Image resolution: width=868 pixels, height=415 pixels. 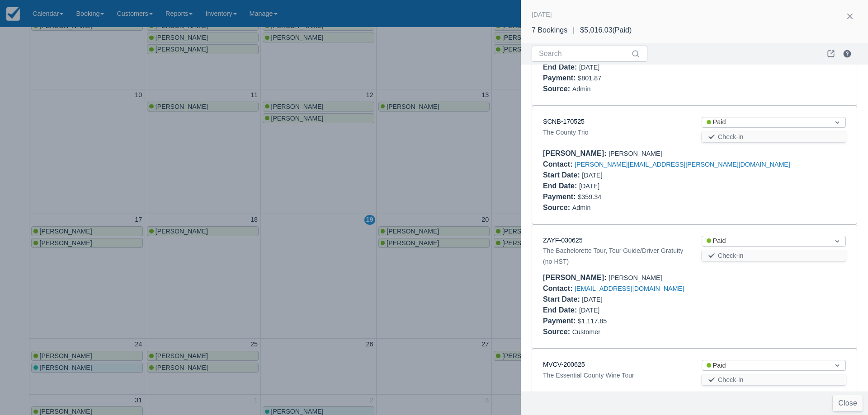 I want to click on a: MVCV-200625, so click(x=564, y=365).